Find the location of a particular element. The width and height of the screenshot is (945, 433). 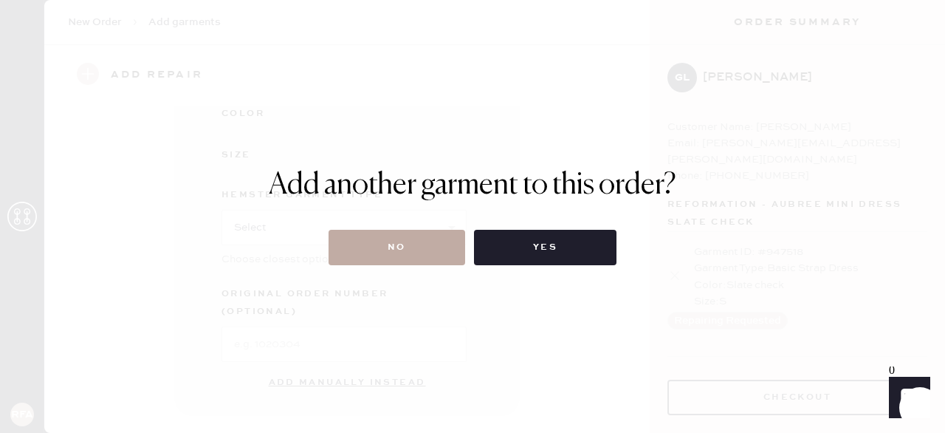

h1: Add another garment to this order? is located at coordinates (472, 185).